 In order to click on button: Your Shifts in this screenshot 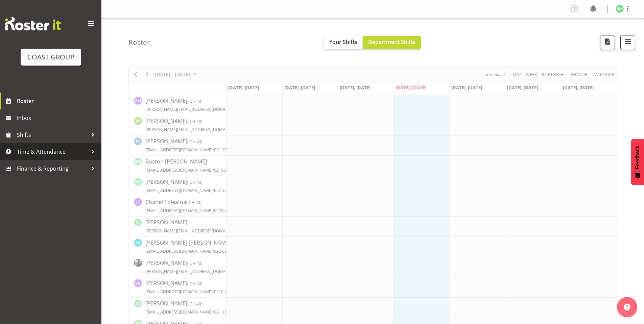, I will do `click(343, 43)`.